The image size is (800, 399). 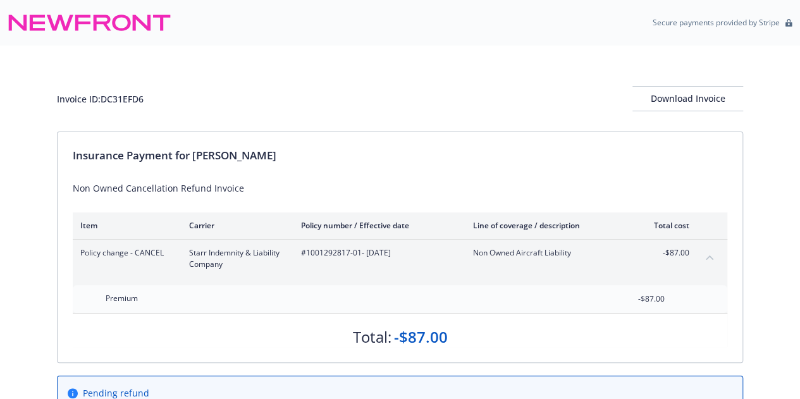 What do you see at coordinates (400, 188) in the screenshot?
I see `div: Non Owned Cancellation Refund Invoice` at bounding box center [400, 188].